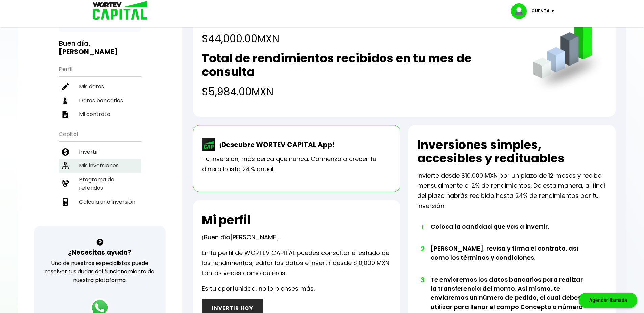 The image size is (644, 313). What do you see at coordinates (360, 92) in the screenshot?
I see `h4: $5,984.00 MXN` at bounding box center [360, 92].